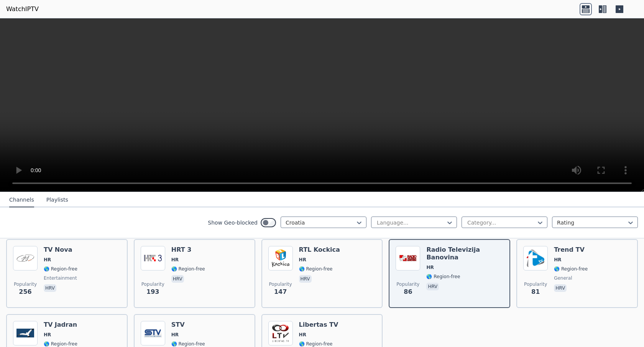  What do you see at coordinates (25, 292) in the screenshot?
I see `span: 256` at bounding box center [25, 292].